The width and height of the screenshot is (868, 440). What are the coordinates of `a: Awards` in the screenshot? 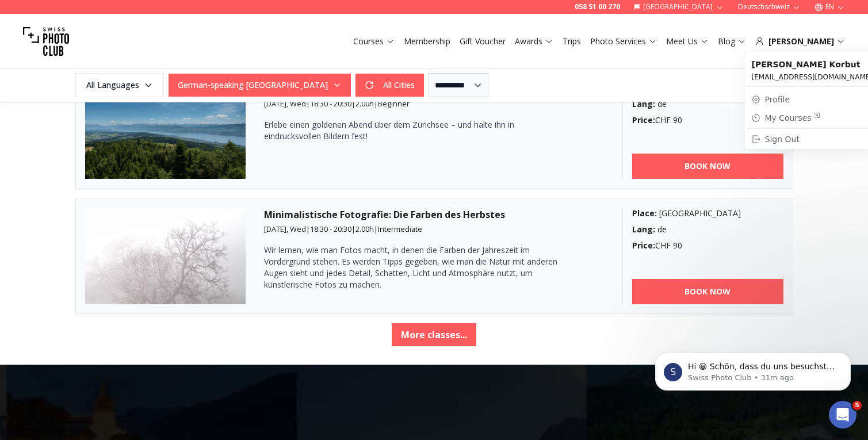 It's located at (534, 41).